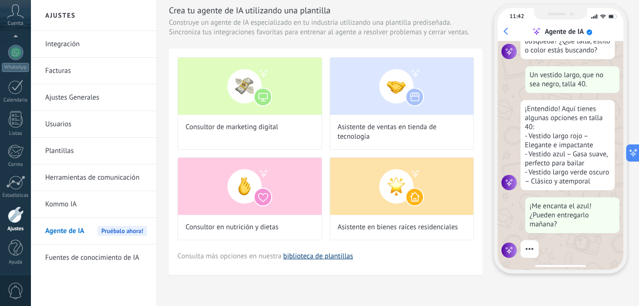 This screenshot has width=639, height=306. Describe the element at coordinates (65, 231) in the screenshot. I see `span: Agente de IA` at that location.